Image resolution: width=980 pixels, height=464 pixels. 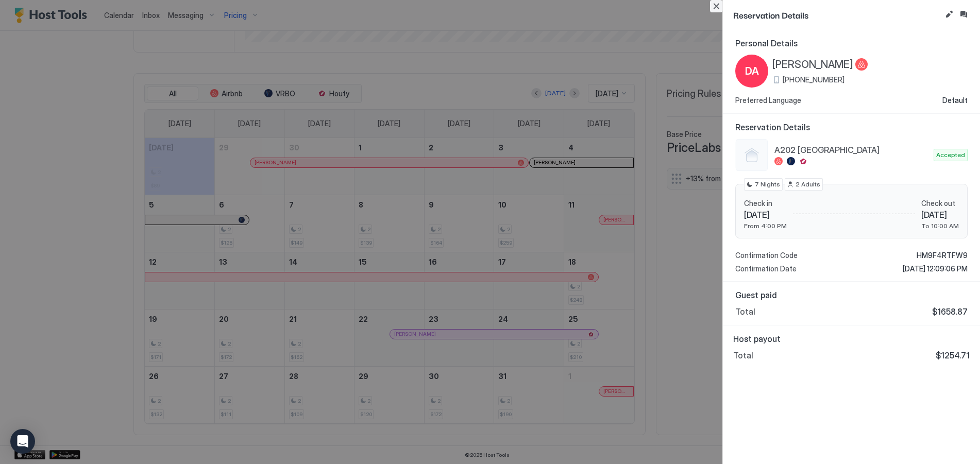 I want to click on span: Guest paid, so click(x=851, y=295).